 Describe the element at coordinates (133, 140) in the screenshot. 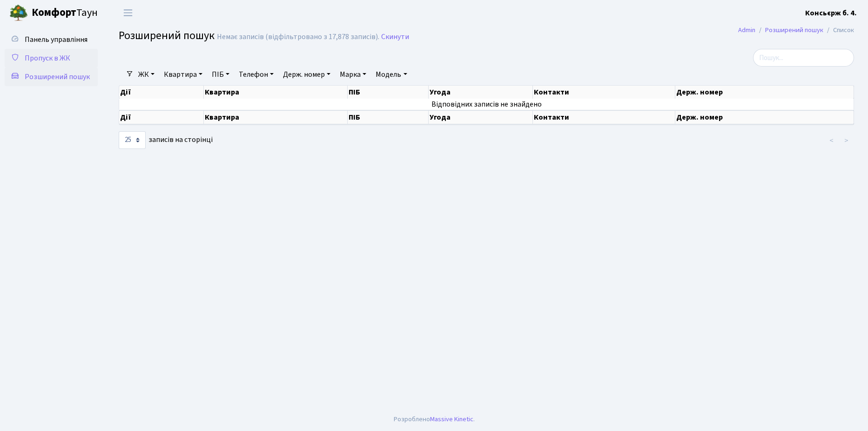

I see `select: записів на сторінці` at that location.